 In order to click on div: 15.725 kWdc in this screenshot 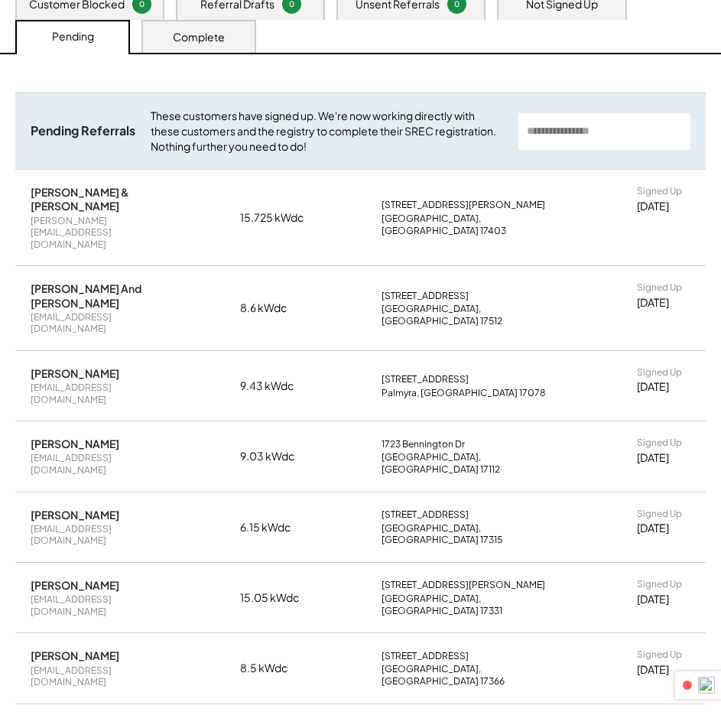, I will do `click(278, 218)`.